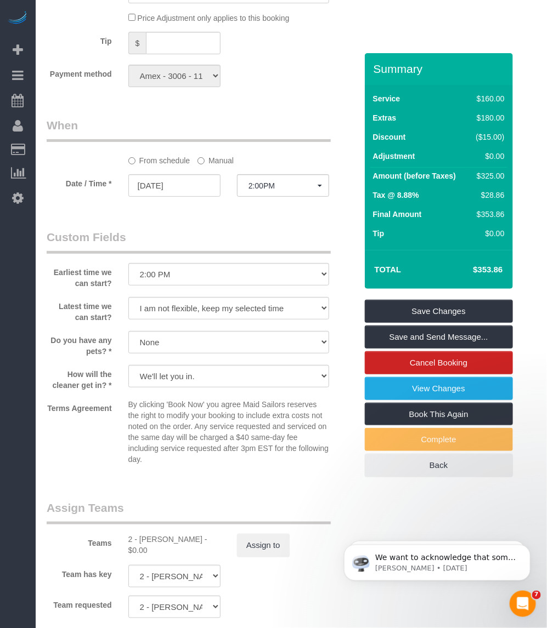 The width and height of the screenshot is (547, 628). Describe the element at coordinates (79, 406) in the screenshot. I see `label: Terms Agreement` at that location.